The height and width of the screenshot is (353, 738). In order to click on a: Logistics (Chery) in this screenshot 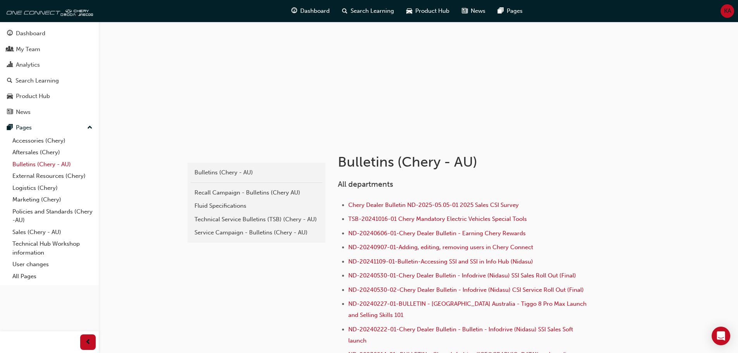, I will do `click(52, 188)`.